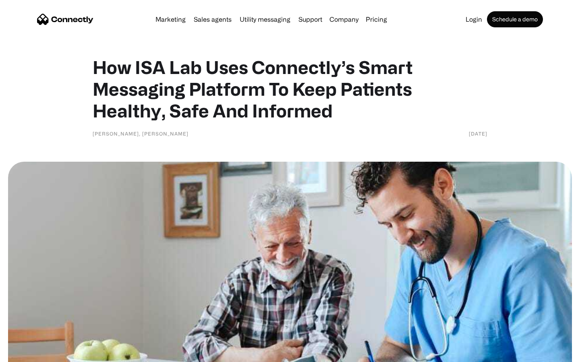  Describe the element at coordinates (28, 354) in the screenshot. I see `aside: Language selected: English` at that location.